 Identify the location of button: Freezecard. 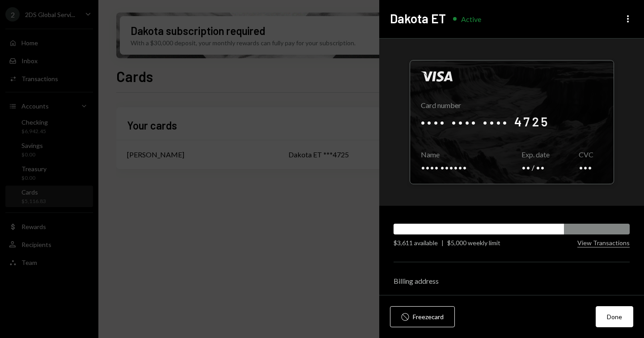
(422, 316).